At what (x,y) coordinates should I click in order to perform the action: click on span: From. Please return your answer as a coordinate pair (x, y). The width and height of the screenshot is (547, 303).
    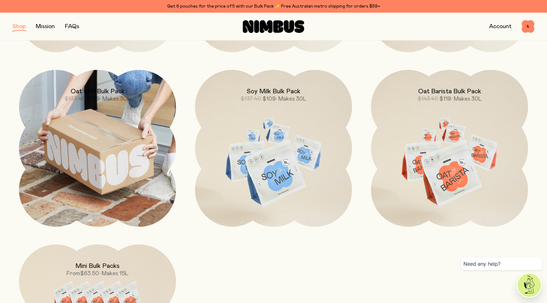
    Looking at the image, I should click on (73, 274).